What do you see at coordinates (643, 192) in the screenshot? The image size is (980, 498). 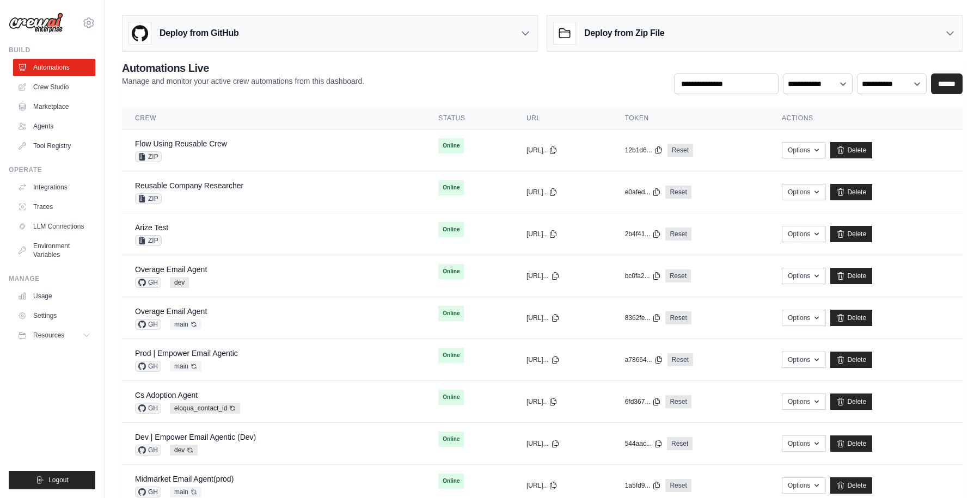 I see `button: e0afed...` at bounding box center [643, 192].